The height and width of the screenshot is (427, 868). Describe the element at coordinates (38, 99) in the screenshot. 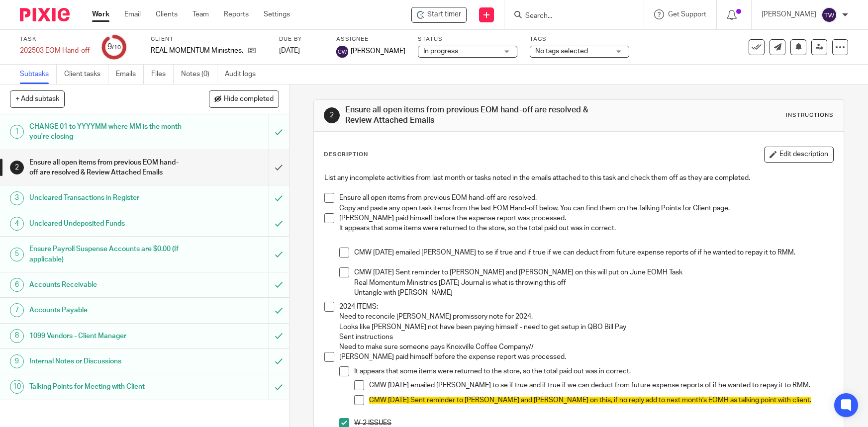

I see `button: + Add subtask` at that location.